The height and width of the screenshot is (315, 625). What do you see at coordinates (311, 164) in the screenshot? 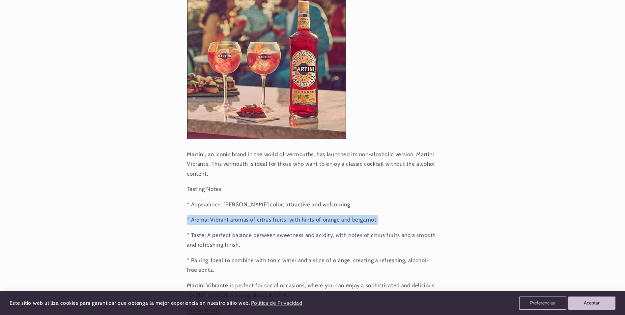
I see `span: Martini, an iconic brand in the world of vermouths, has launched its non-alcoholic version: Marti...` at bounding box center [311, 164].